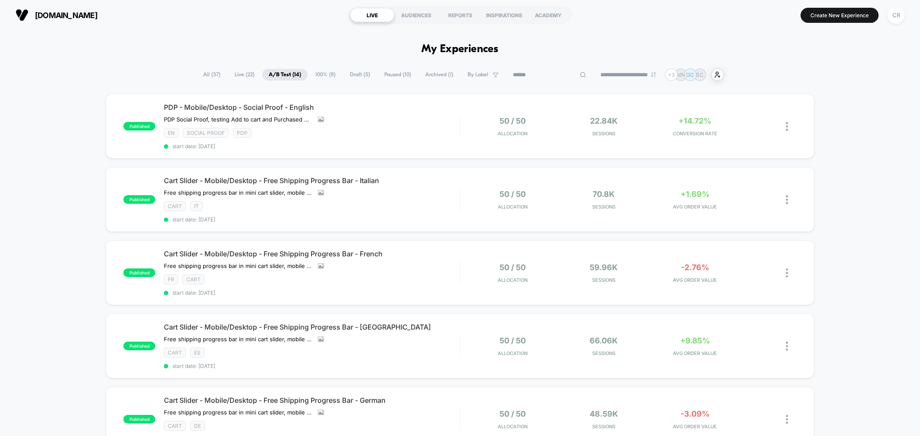  I want to click on span: A/B Test ( 14 ), so click(285, 75).